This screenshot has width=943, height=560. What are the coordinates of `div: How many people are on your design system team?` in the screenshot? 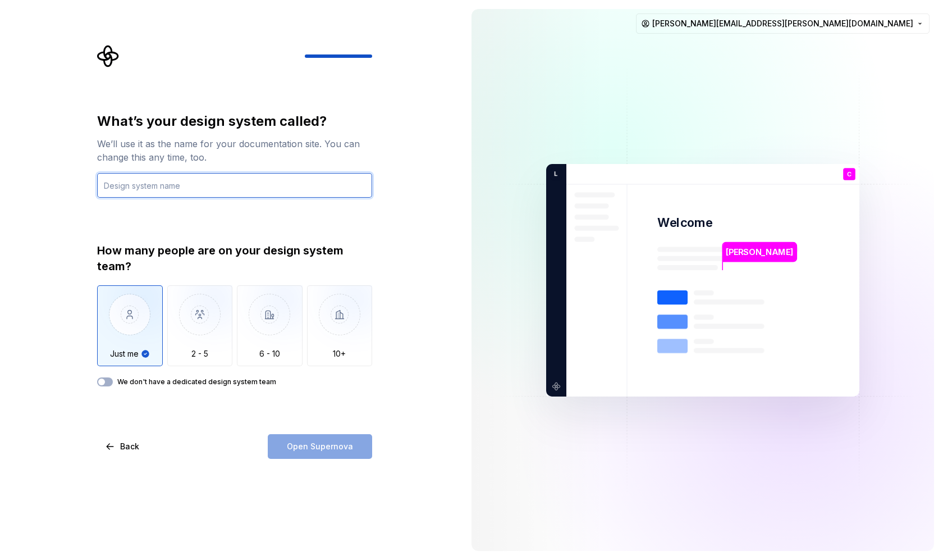 It's located at (234, 258).